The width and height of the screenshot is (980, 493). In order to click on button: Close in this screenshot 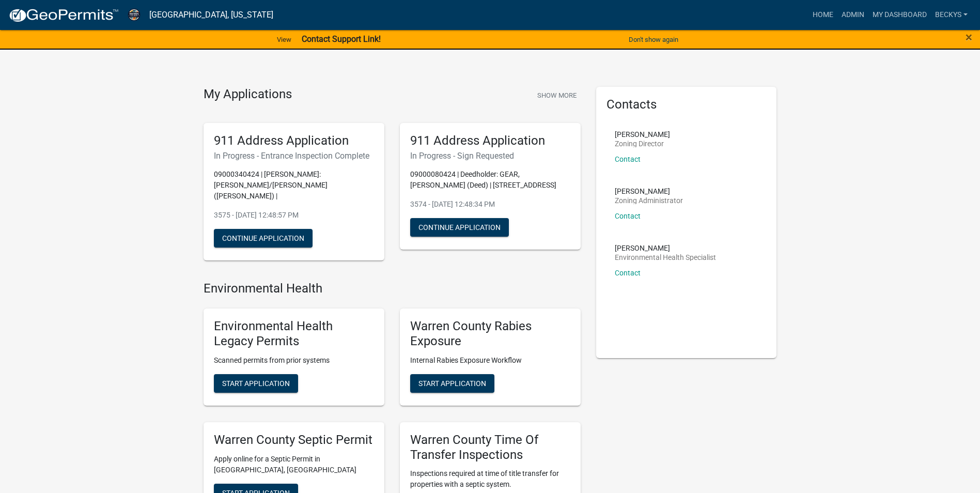, I will do `click(969, 37)`.